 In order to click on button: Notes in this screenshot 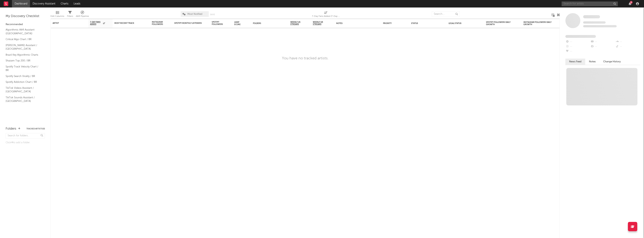, I will do `click(593, 61)`.